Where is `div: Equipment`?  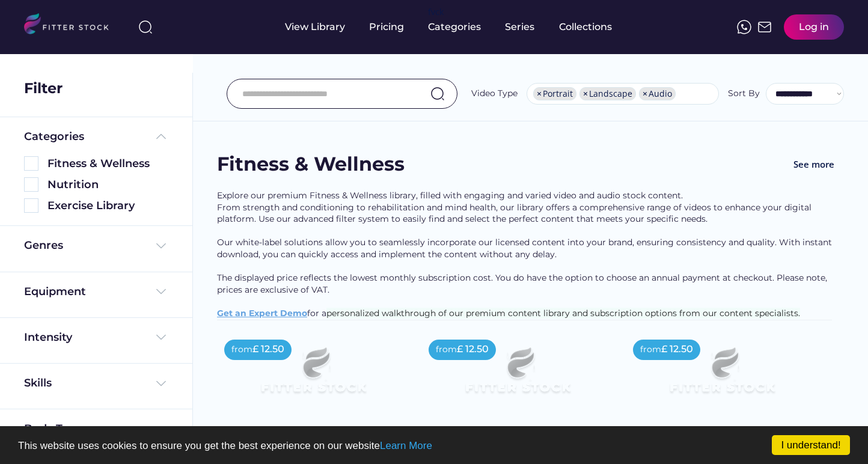 div: Equipment is located at coordinates (55, 291).